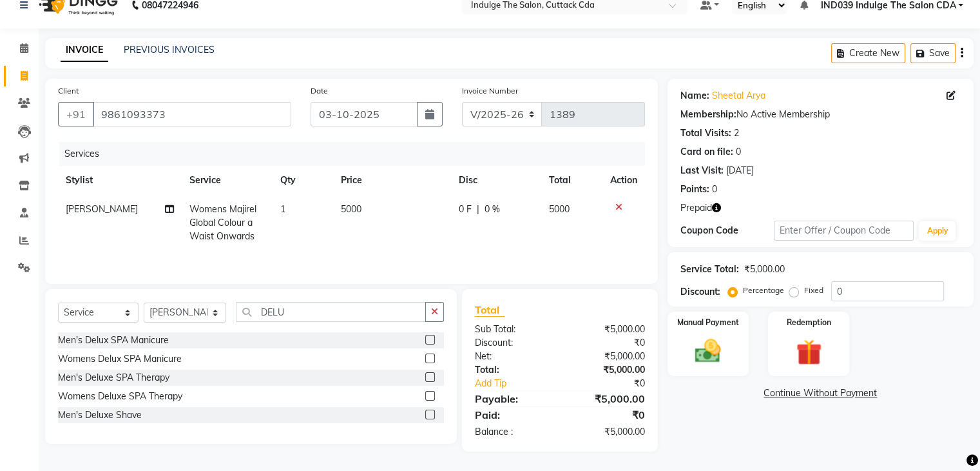  I want to click on button: Save, so click(933, 53).